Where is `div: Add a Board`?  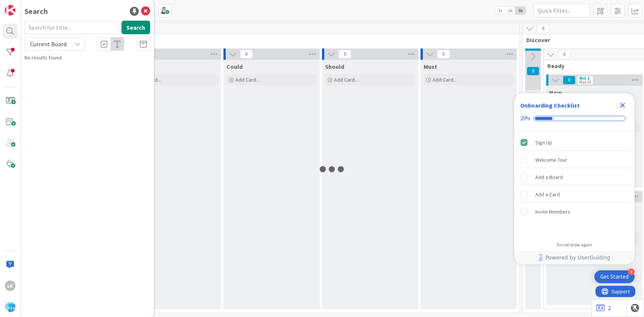 div: Add a Board is located at coordinates (549, 177).